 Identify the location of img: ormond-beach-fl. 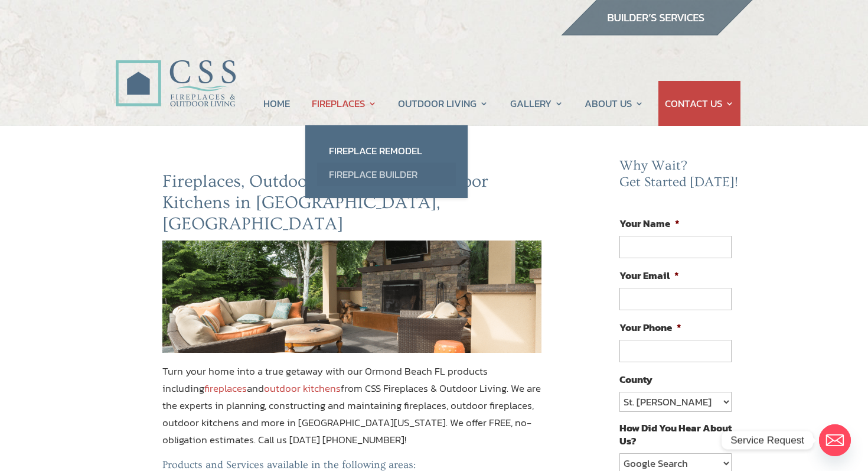
(352, 297).